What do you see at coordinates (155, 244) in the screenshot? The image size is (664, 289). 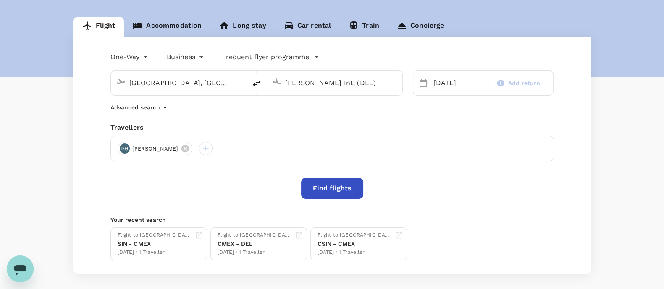 I see `div: SIN - CMEX` at bounding box center [155, 244].